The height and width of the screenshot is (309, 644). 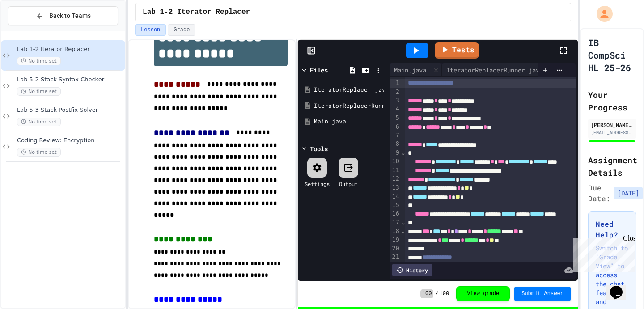 What do you see at coordinates (395, 144) in the screenshot?
I see `div: 8` at bounding box center [395, 144].